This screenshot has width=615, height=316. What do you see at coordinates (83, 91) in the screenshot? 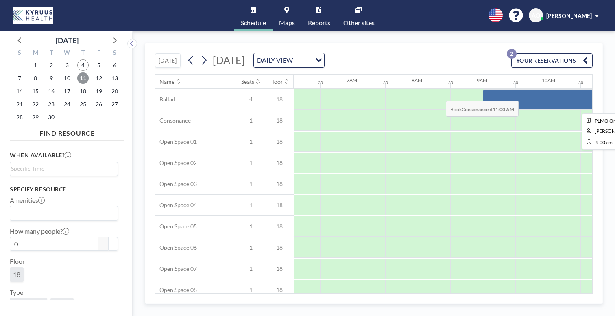
I see `span: Thursday, September 18, 2025` at bounding box center [83, 91].